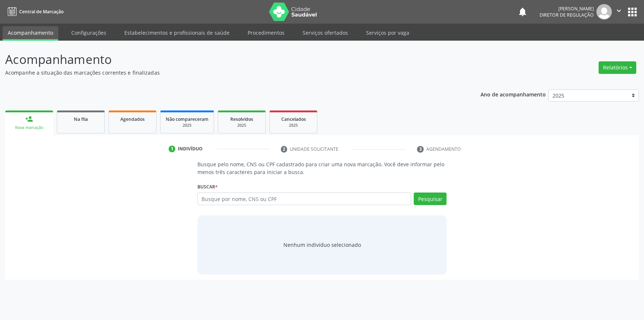  Describe the element at coordinates (177, 33) in the screenshot. I see `a: Estabelecimentos e profissionais de saúde` at that location.